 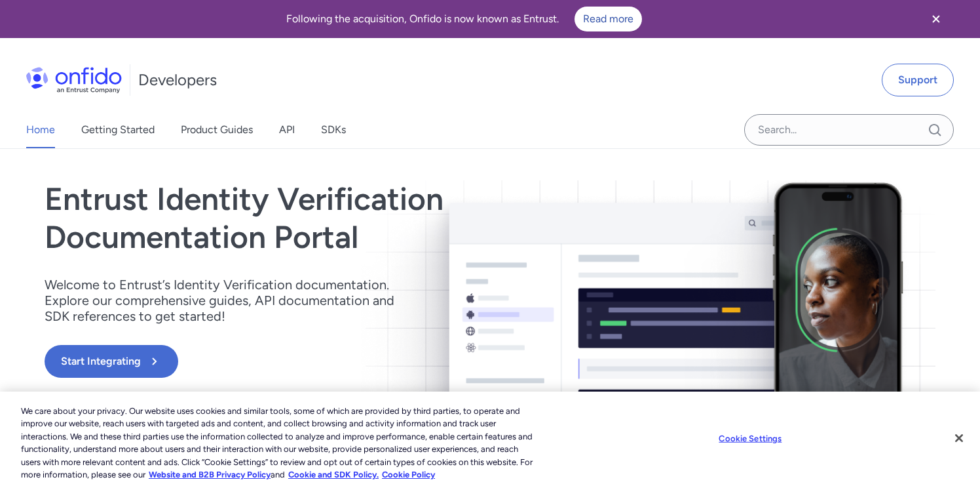 What do you see at coordinates (74, 80) in the screenshot?
I see `img: Onfido Logo` at bounding box center [74, 80].